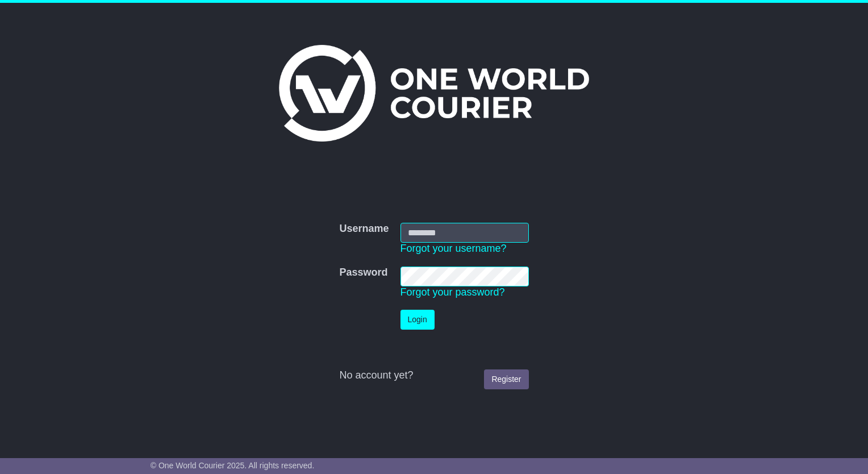 This screenshot has width=868, height=474. Describe the element at coordinates (433, 376) in the screenshot. I see `div: No account yet?` at that location.